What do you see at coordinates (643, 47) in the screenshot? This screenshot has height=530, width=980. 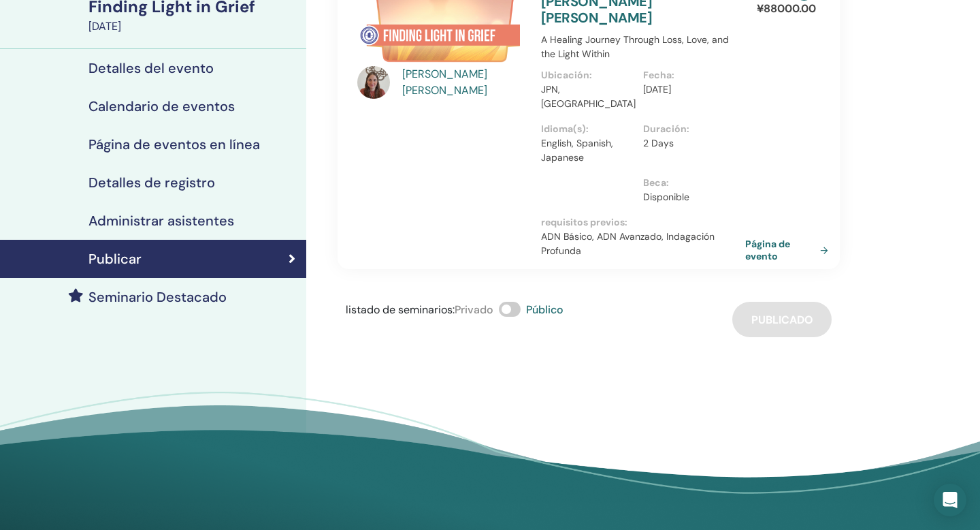 I see `p: A Healing Journey Through Loss, Love, and the Light Within` at bounding box center [643, 47].